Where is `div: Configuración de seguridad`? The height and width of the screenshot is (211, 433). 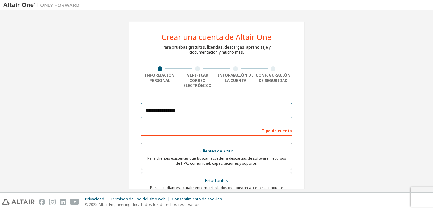 div: Configuración de seguridad is located at coordinates (273, 78).